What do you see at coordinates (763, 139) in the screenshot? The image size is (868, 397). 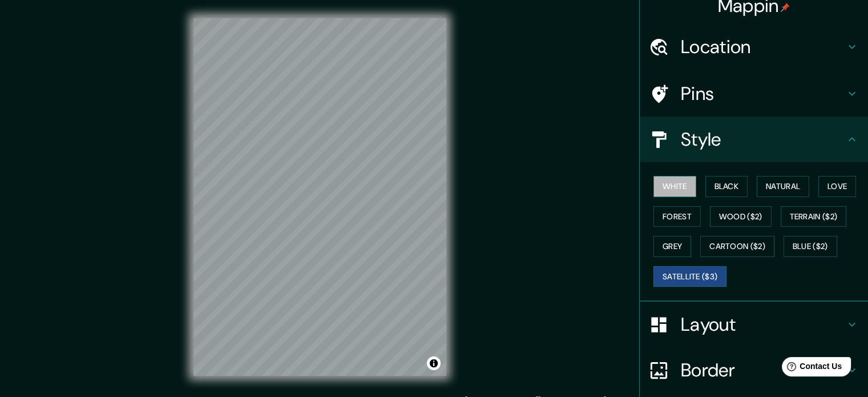 I see `h4: Style` at bounding box center [763, 139].